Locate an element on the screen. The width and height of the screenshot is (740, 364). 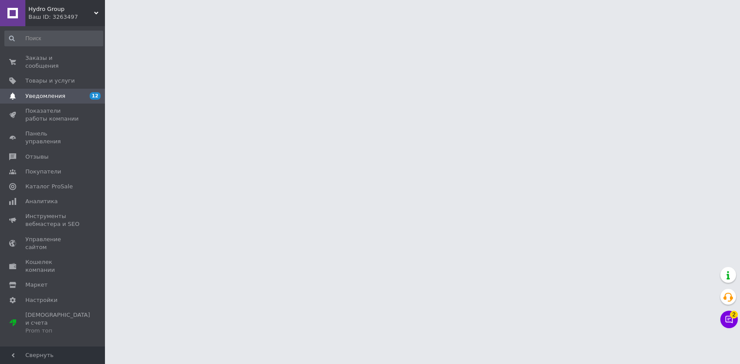
span: Инструменты вебмастера и SEO is located at coordinates (53, 220).